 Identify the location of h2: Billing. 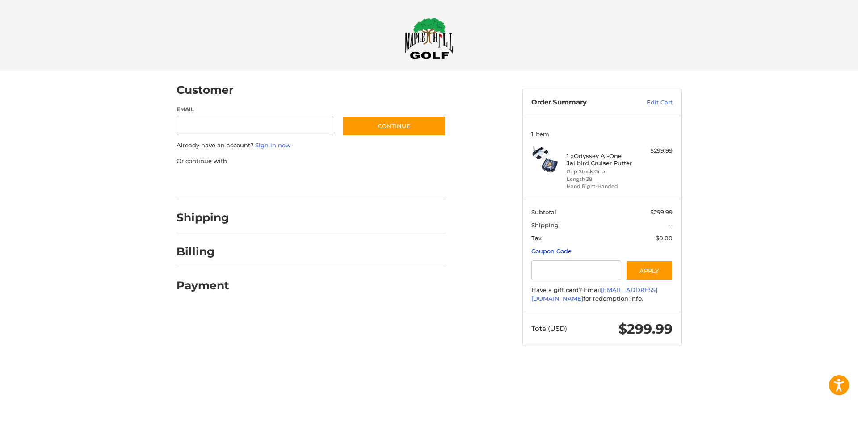
(203, 252).